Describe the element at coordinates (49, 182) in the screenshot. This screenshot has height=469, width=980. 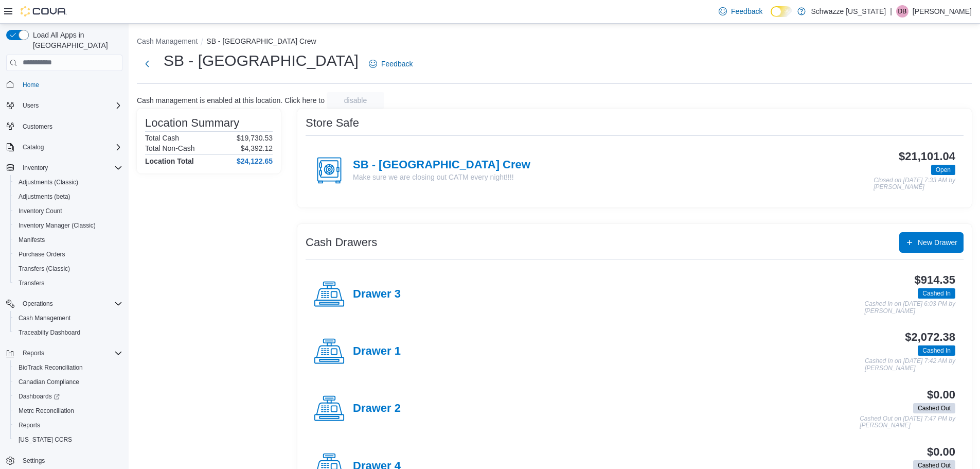
I see `a: Adjustments (Classic)` at that location.